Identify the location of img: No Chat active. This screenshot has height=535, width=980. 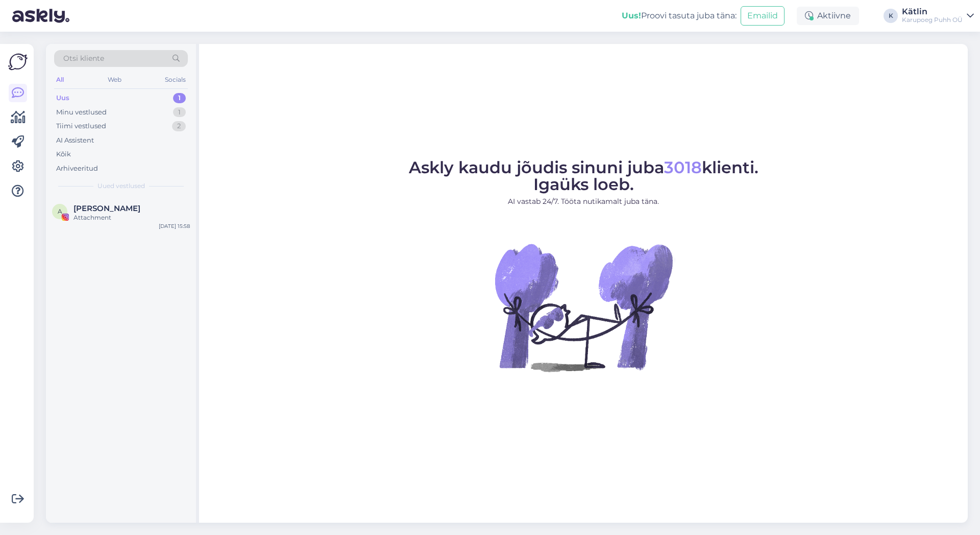
(583, 307).